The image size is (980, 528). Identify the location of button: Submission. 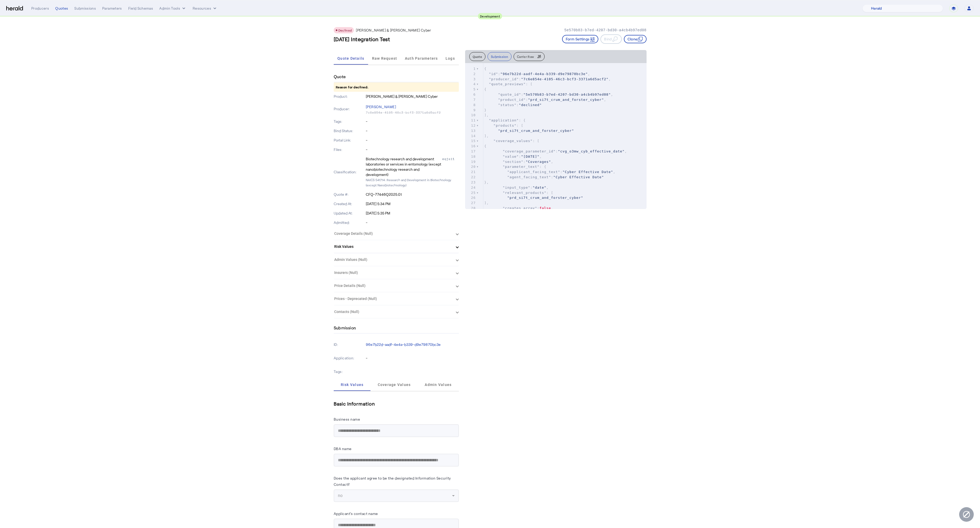
(500, 56).